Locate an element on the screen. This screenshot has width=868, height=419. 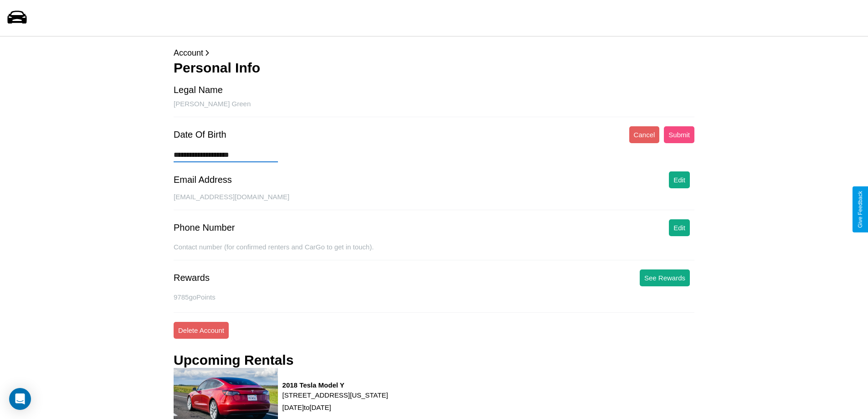
button: Submit is located at coordinates (679, 135).